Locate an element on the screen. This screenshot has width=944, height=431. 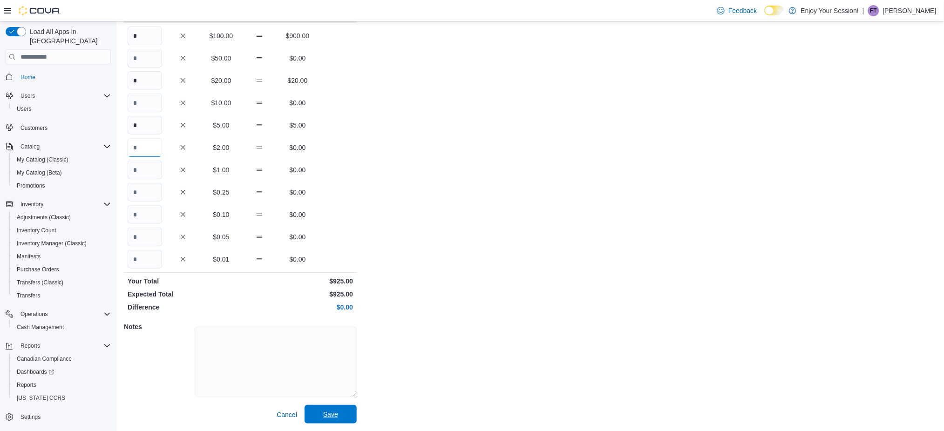
span: Transfers (Classic) is located at coordinates (62, 283).